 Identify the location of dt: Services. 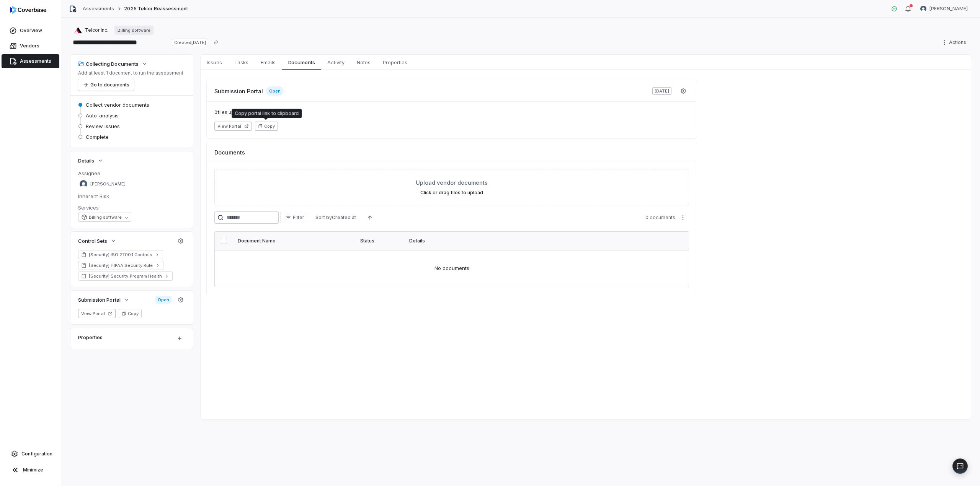
(131, 208).